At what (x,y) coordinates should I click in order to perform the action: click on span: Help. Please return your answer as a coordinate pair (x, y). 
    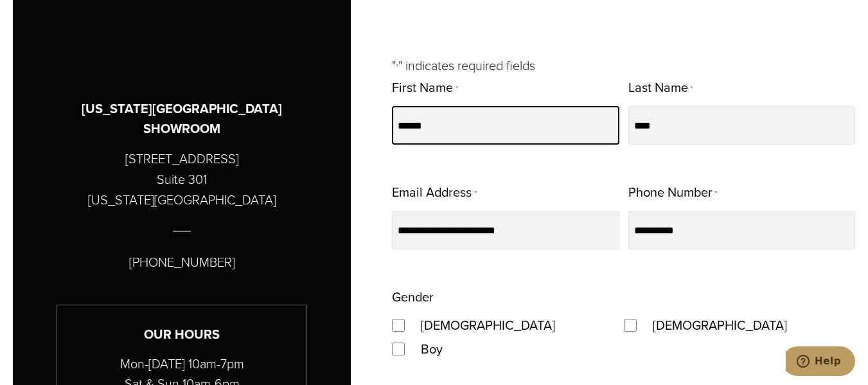
    Looking at the image, I should click on (42, 15).